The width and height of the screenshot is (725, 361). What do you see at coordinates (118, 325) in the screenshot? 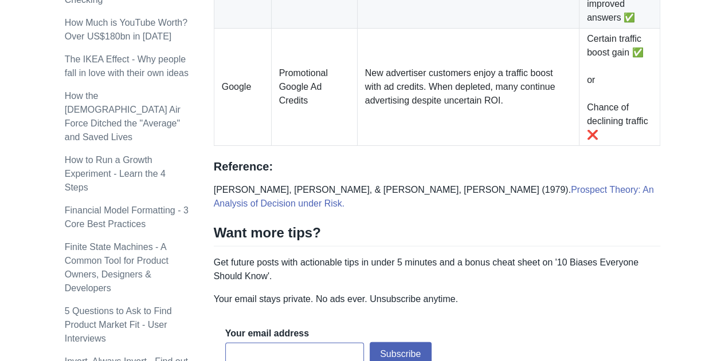
I see `a: 5 Questions to Ask to Find Product Market Fit - User Interviews` at bounding box center [118, 325].